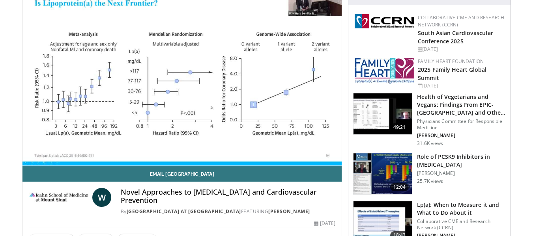 The height and width of the screenshot is (236, 533). I want to click on p: Physicians Committee for Responsible Medicine, so click(461, 125).